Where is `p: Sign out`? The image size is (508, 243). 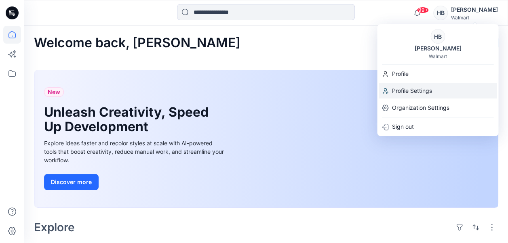
p: Sign out is located at coordinates (402, 127).